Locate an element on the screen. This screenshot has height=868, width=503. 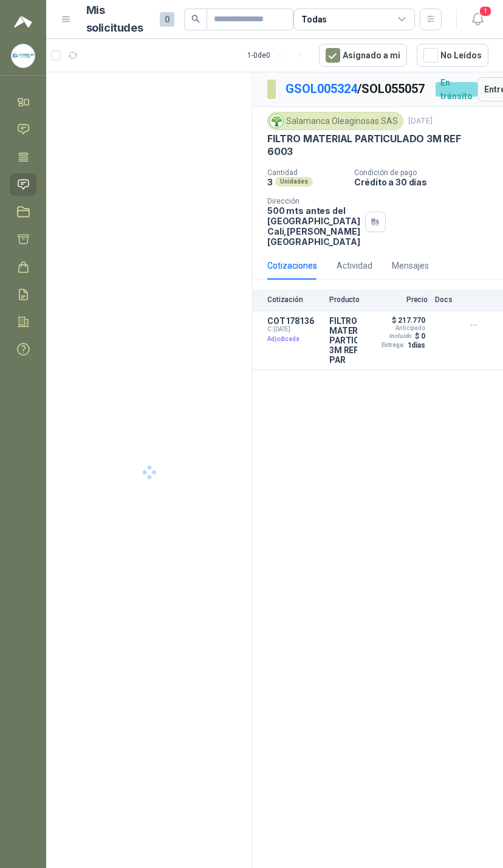
p: Dirección is located at coordinates (313, 201).